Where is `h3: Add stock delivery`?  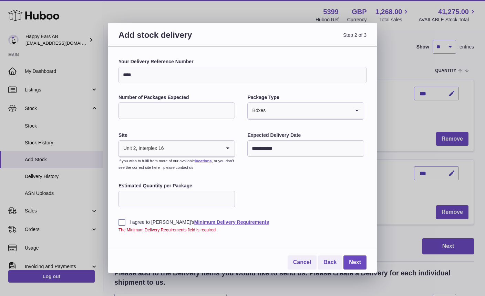 h3: Add stock delivery is located at coordinates (180, 39).